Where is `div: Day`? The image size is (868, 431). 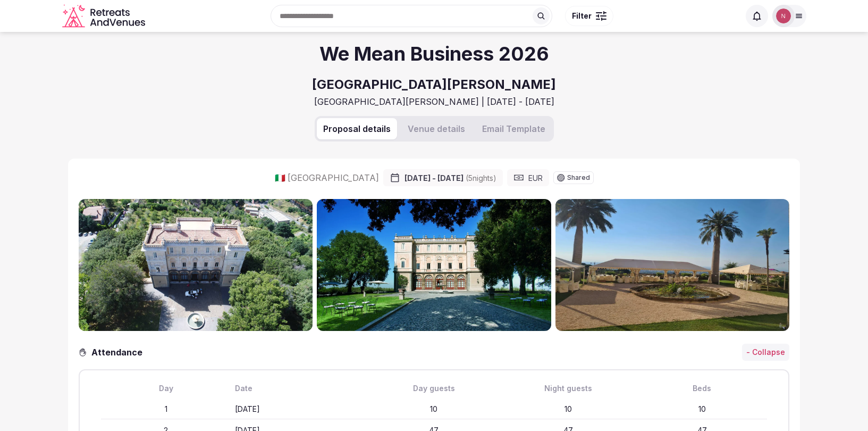
div: Day is located at coordinates (166, 388).